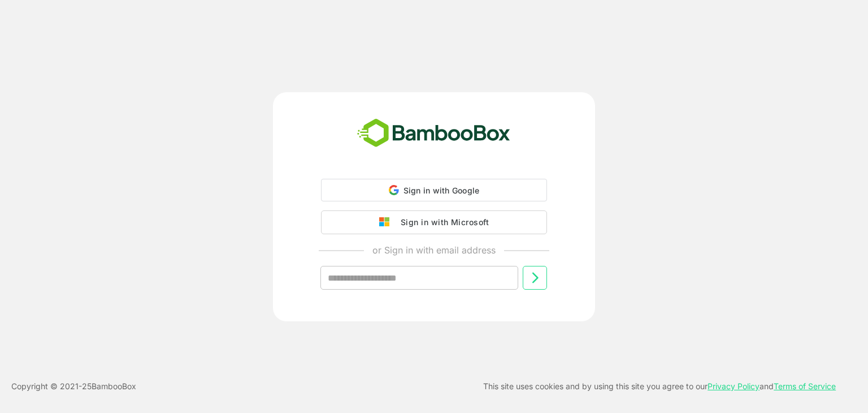 This screenshot has width=868, height=413. Describe the element at coordinates (387, 222) in the screenshot. I see `img: google` at that location.